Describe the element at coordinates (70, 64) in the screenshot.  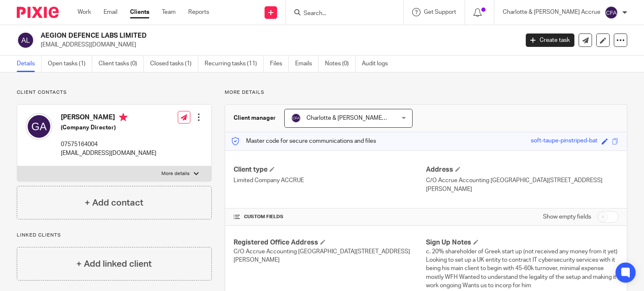
I see `a: Open tasks (1)` at that location.